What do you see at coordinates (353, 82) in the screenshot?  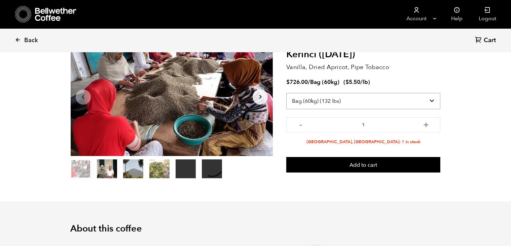 I see `bdi: 5.50` at bounding box center [353, 82].